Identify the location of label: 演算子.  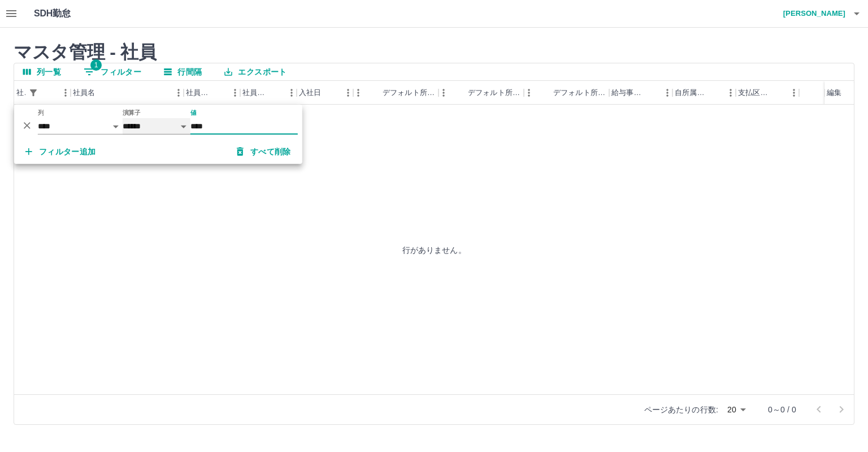
(132, 112).